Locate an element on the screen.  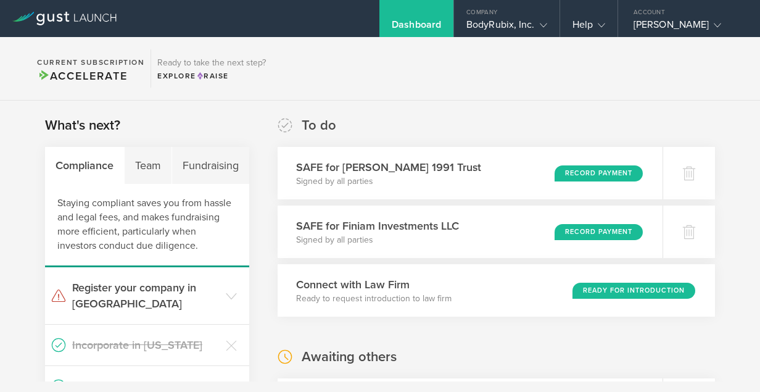
span: Raise is located at coordinates (212, 76).